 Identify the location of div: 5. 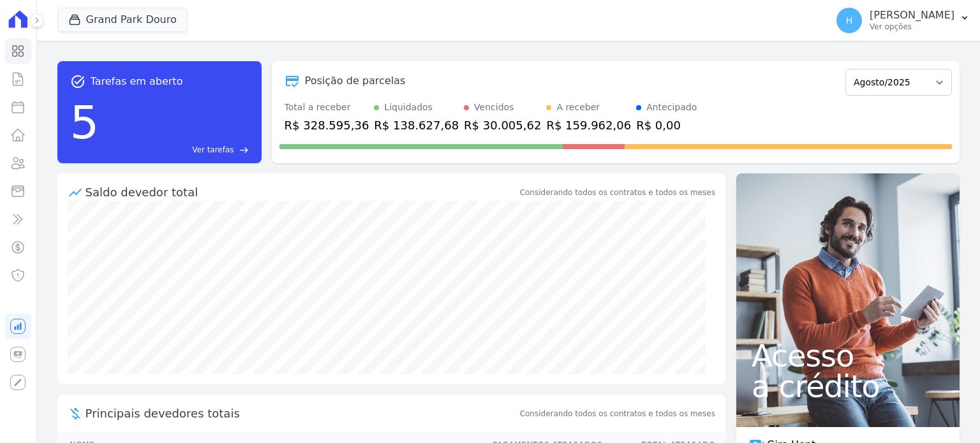
(85, 123).